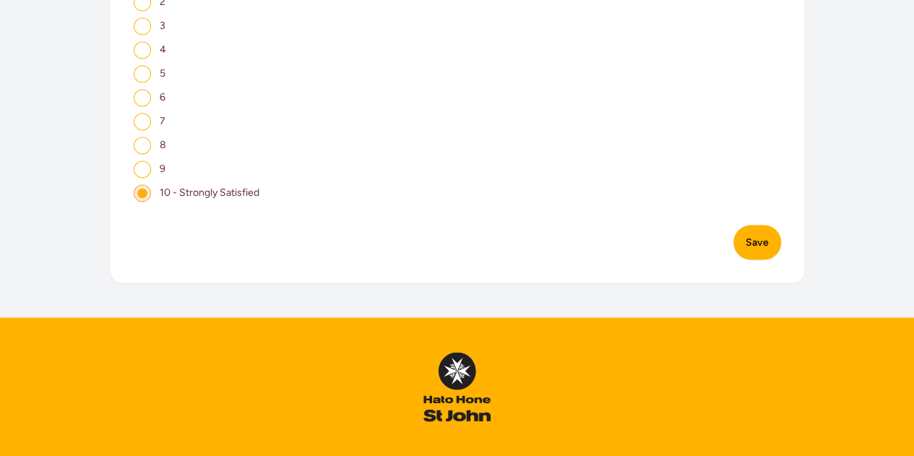 The height and width of the screenshot is (456, 914). What do you see at coordinates (162, 73) in the screenshot?
I see `span: 5` at bounding box center [162, 73].